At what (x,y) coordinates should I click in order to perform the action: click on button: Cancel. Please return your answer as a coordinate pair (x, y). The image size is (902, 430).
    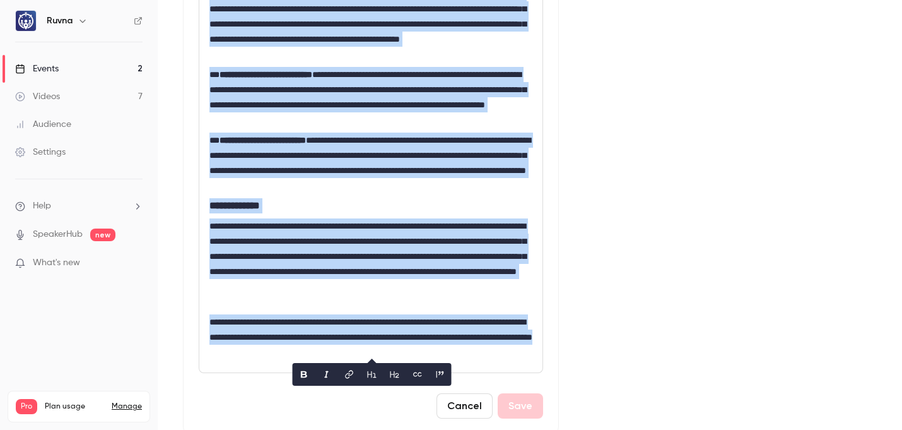
    Looking at the image, I should click on (464, 406).